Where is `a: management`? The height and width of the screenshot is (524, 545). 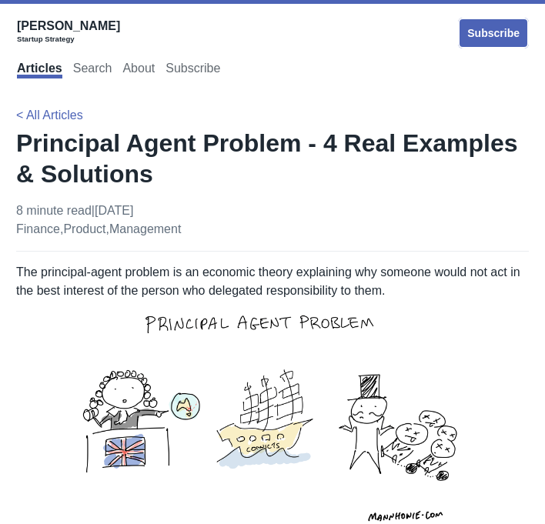 a: management is located at coordinates (145, 229).